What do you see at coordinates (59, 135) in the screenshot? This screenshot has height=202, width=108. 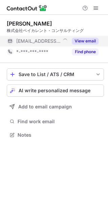 I see `span: Notes` at bounding box center [59, 135].